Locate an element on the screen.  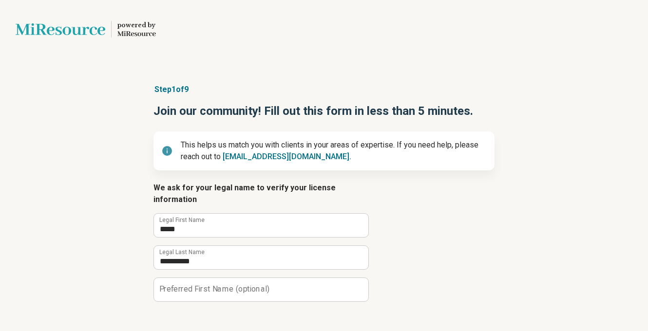
p: Step 1 of 9 is located at coordinates (324, 90).